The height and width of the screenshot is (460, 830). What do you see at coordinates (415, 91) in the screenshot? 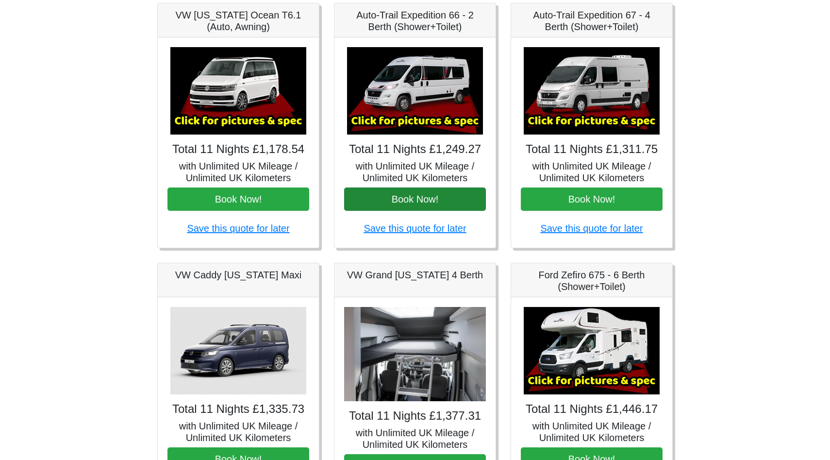
I see `img: Auto-Trail Expedition 66 - 2 Berth (Shower+Toilet)` at bounding box center [415, 91].